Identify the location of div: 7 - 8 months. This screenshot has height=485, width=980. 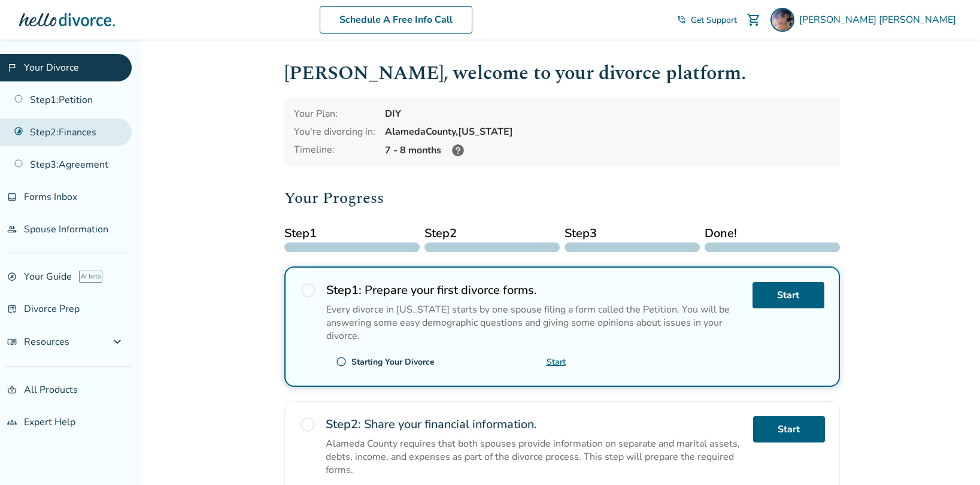
(608, 151).